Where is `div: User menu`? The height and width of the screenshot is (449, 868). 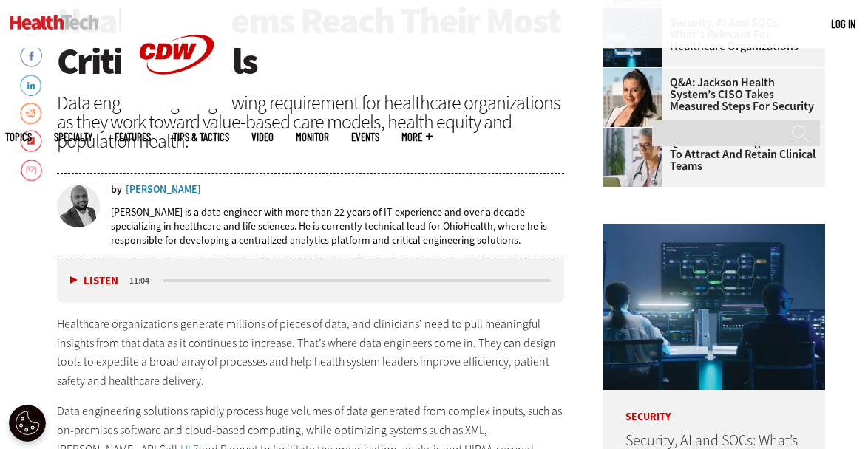 div: User menu is located at coordinates (842, 24).